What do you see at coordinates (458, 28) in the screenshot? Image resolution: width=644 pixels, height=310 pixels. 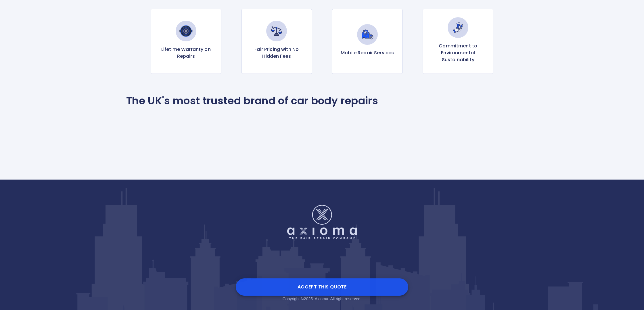 I see `img: Commitment to Environmental Sustainability` at bounding box center [458, 28].